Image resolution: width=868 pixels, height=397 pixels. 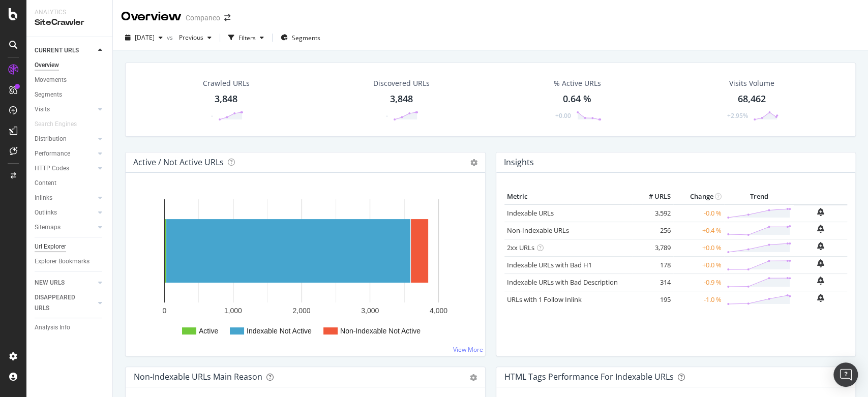 I want to click on div: Discovered URLs, so click(x=401, y=83).